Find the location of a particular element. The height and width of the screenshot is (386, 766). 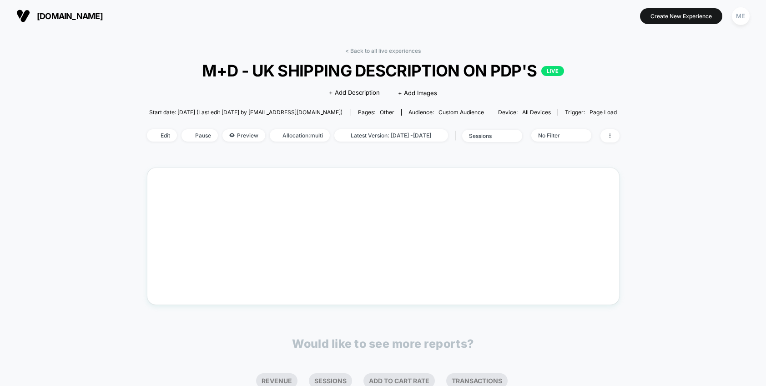

span: all devices is located at coordinates (537, 112).